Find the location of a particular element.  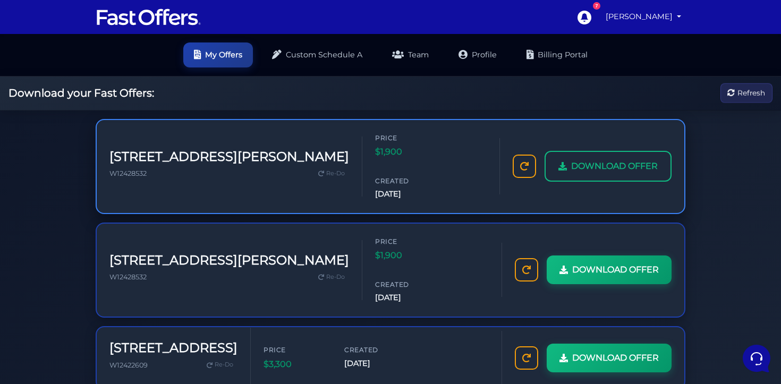

span: $3,300 is located at coordinates (295, 365).